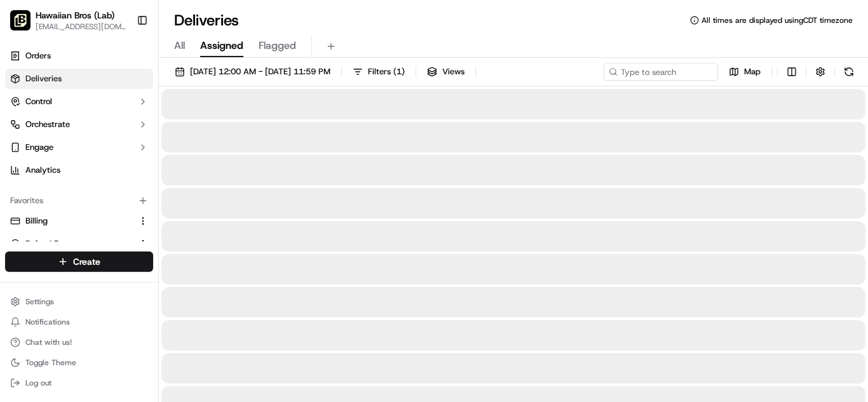  I want to click on span: Notifications, so click(48, 322).